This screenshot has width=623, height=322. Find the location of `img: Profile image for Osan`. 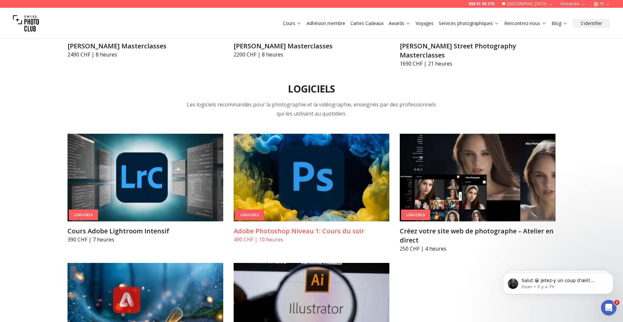

img: Profile image for Osan is located at coordinates (20, 25).